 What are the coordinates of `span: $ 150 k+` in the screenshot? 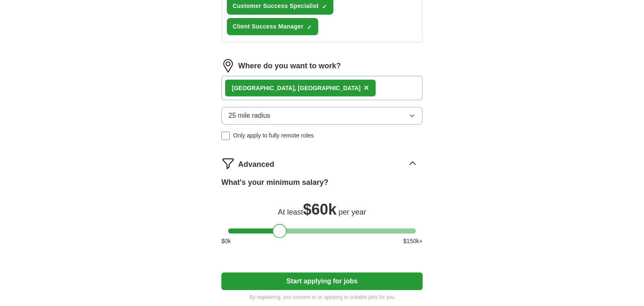 It's located at (413, 241).